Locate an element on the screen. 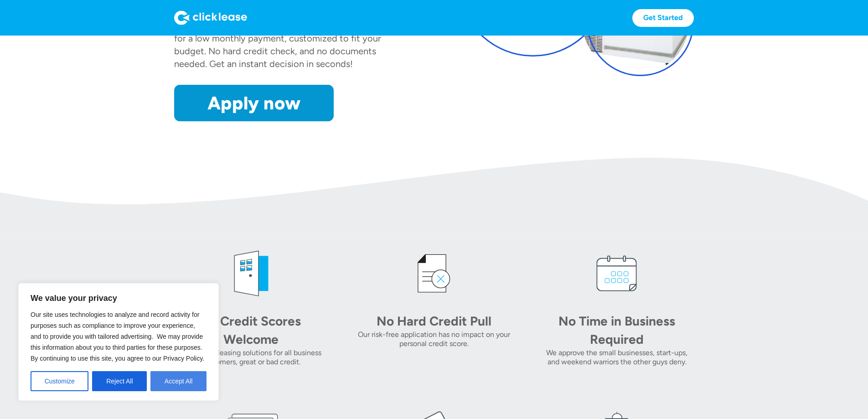 The width and height of the screenshot is (868, 419). p: We value your privacy is located at coordinates (118, 298).